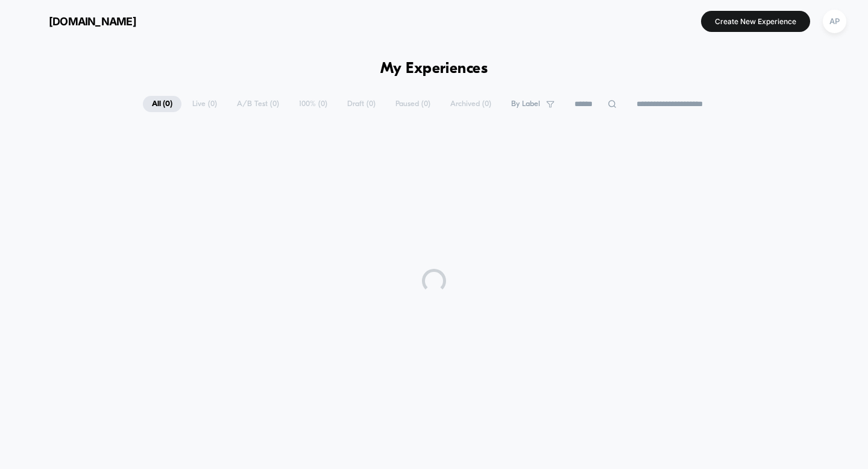 The height and width of the screenshot is (469, 868). What do you see at coordinates (755, 21) in the screenshot?
I see `button: Create New Experience` at bounding box center [755, 21].